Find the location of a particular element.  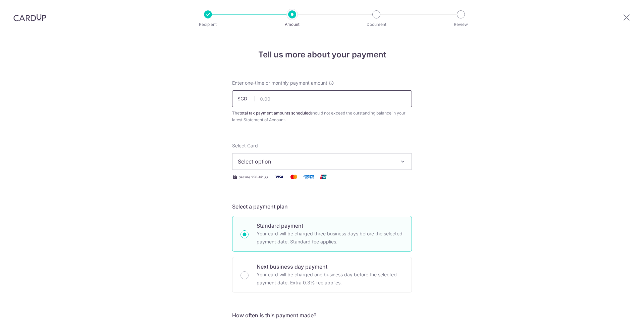

span: Enter one-time or monthly payment amount is located at coordinates (280, 83).